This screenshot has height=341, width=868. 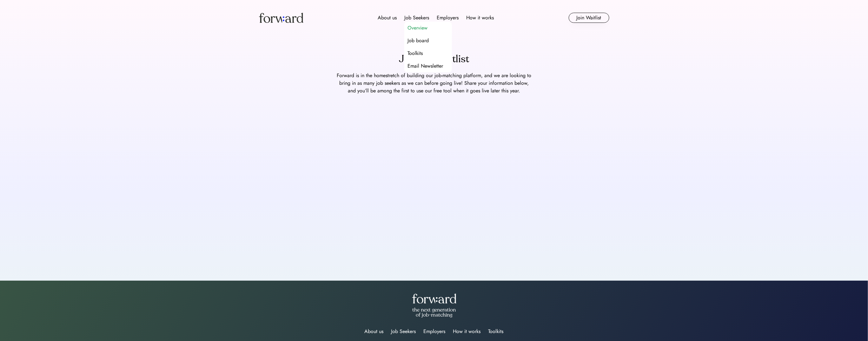 What do you see at coordinates (281, 18) in the screenshot?
I see `img: Forward logo` at bounding box center [281, 18].